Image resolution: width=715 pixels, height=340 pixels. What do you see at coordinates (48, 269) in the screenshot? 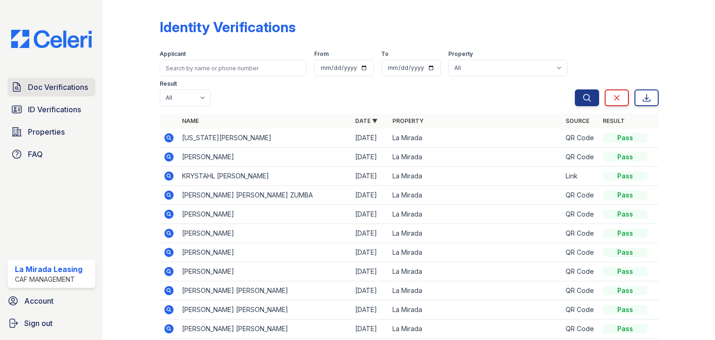
I see `div: La Mirada Leasing` at bounding box center [48, 269].